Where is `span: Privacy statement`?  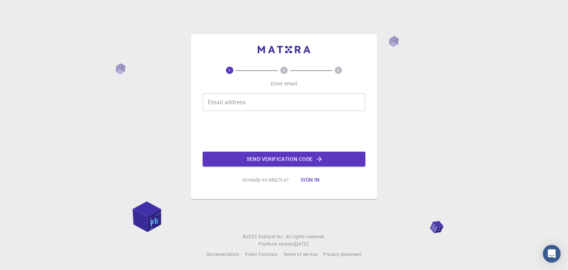 span: Privacy statement is located at coordinates (343, 254).